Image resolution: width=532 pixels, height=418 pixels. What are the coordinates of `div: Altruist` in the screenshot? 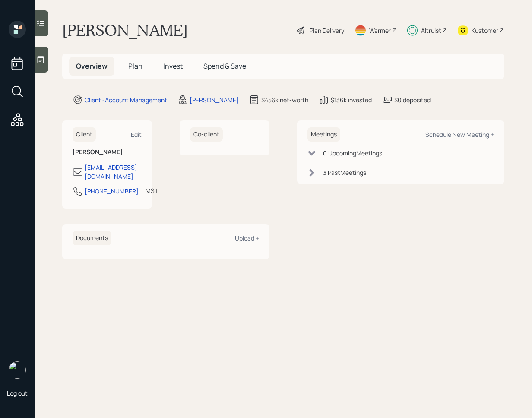 It's located at (431, 30).